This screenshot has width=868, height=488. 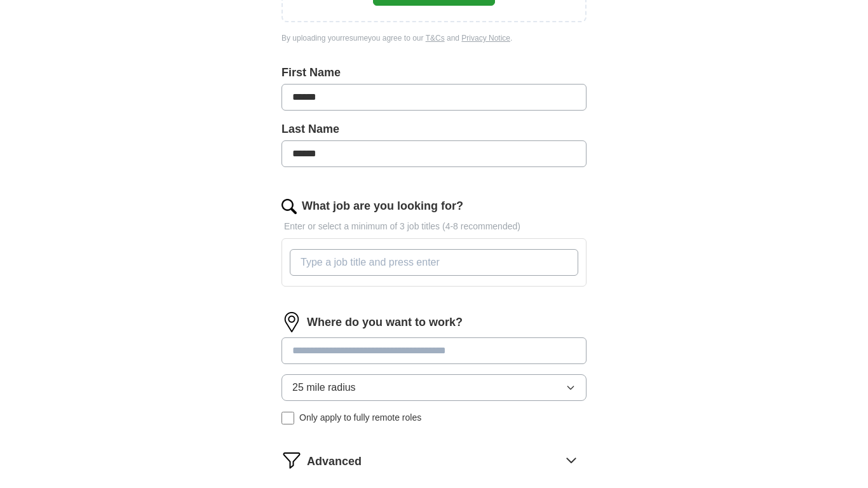 What do you see at coordinates (434, 388) in the screenshot?
I see `button: 25 mile radius` at bounding box center [434, 388].